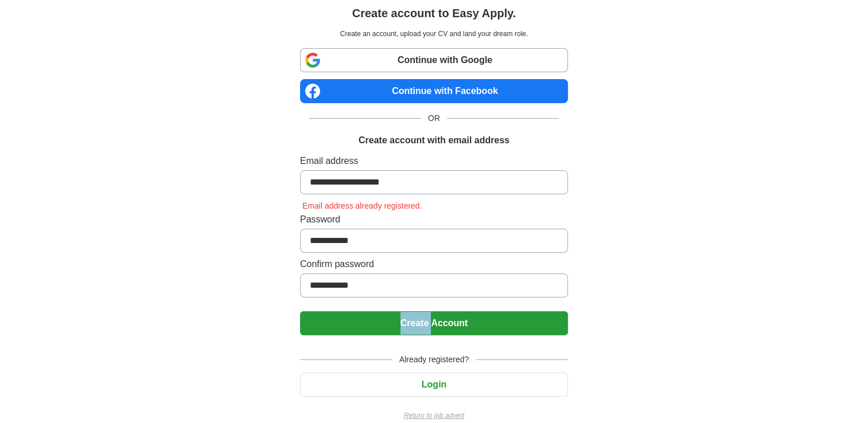 Image resolution: width=868 pixels, height=423 pixels. I want to click on span: Already registered?, so click(434, 359).